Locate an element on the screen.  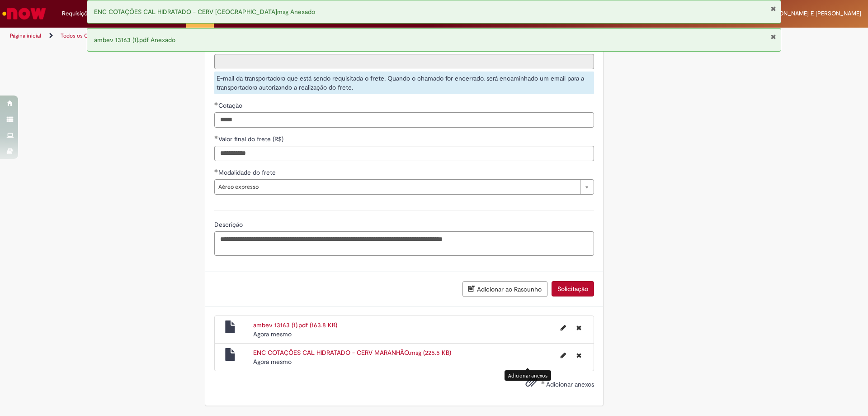
textarea: Descrição is located at coordinates (404, 244).